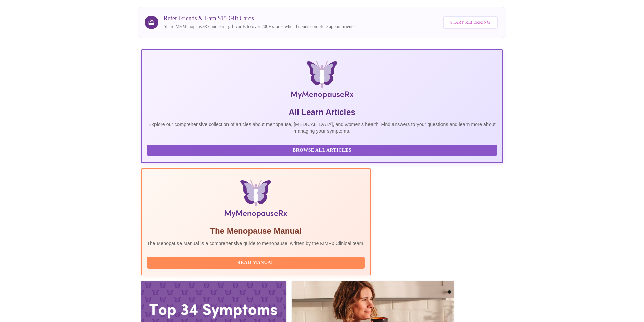 The image size is (644, 322). I want to click on button: Browse All Articles, so click(322, 150).